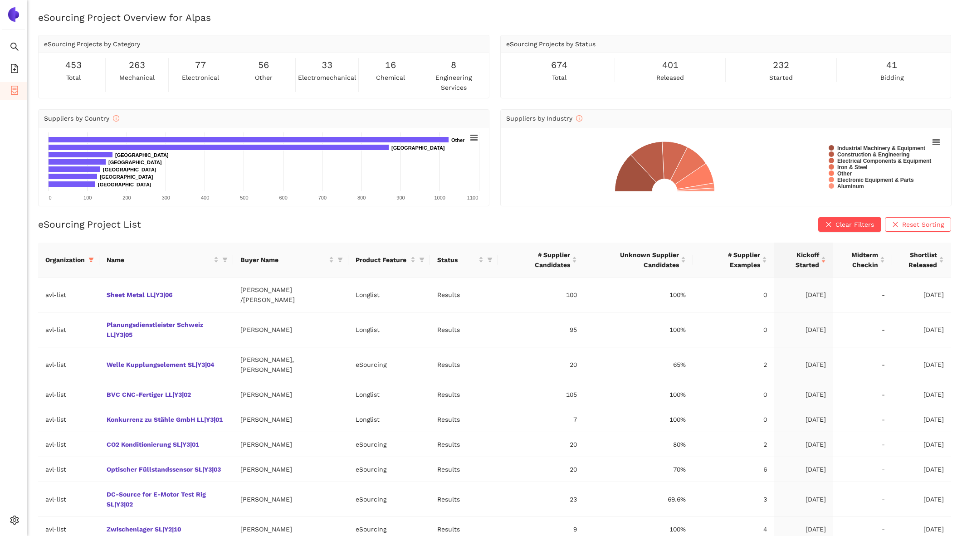  What do you see at coordinates (87, 198) in the screenshot?
I see `text: 100` at bounding box center [87, 198].